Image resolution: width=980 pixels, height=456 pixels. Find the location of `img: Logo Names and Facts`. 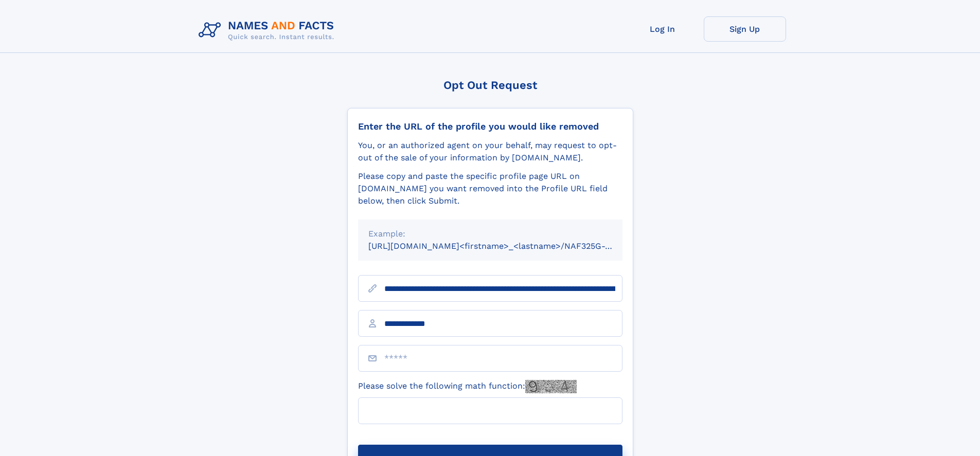

img: Logo Names and Facts is located at coordinates (268, 30).